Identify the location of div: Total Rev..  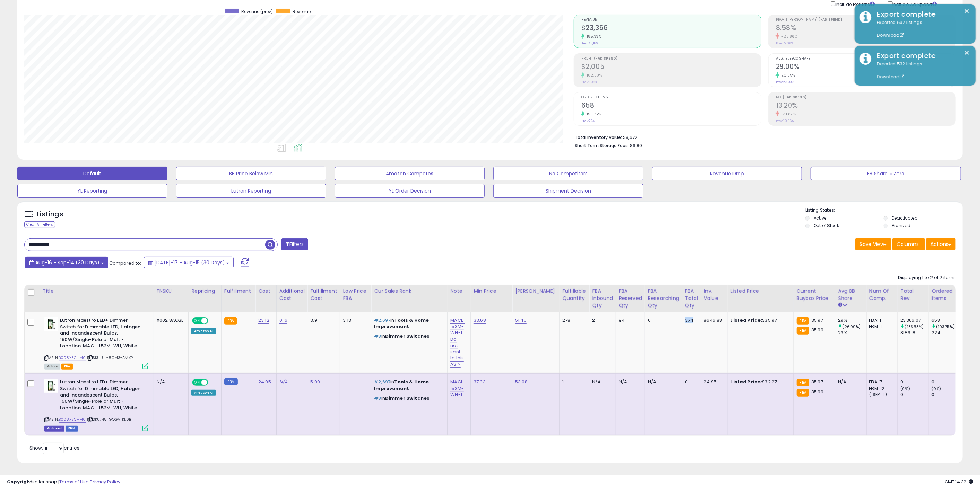
(913, 295).